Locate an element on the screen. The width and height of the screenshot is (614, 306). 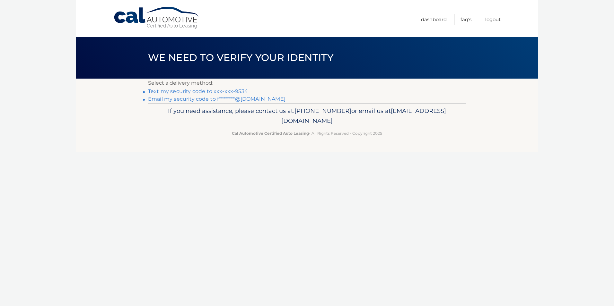
p: Select a delivery method: is located at coordinates (307, 83).